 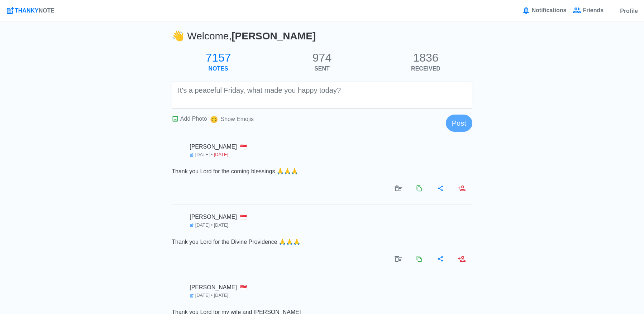 I want to click on p: NOTES, so click(x=219, y=69).